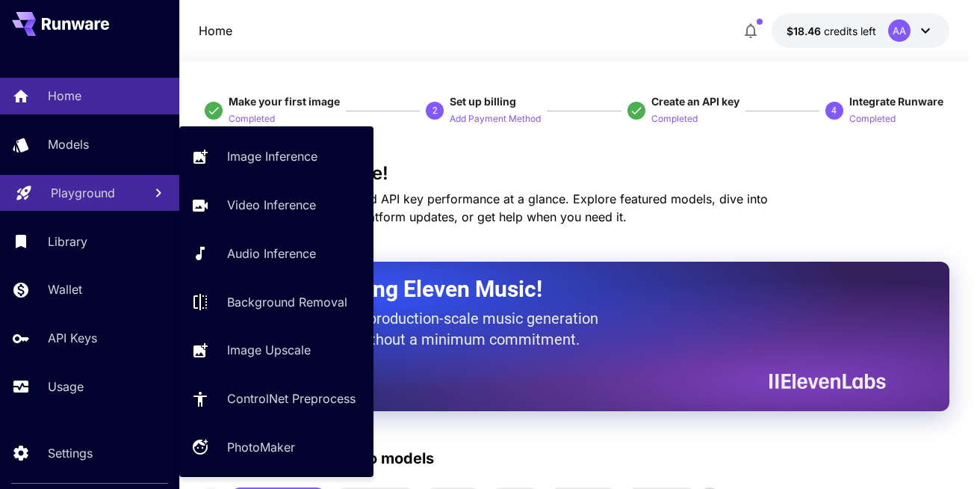  Describe the element at coordinates (276, 399) in the screenshot. I see `a: ControlNet Preprocess` at that location.